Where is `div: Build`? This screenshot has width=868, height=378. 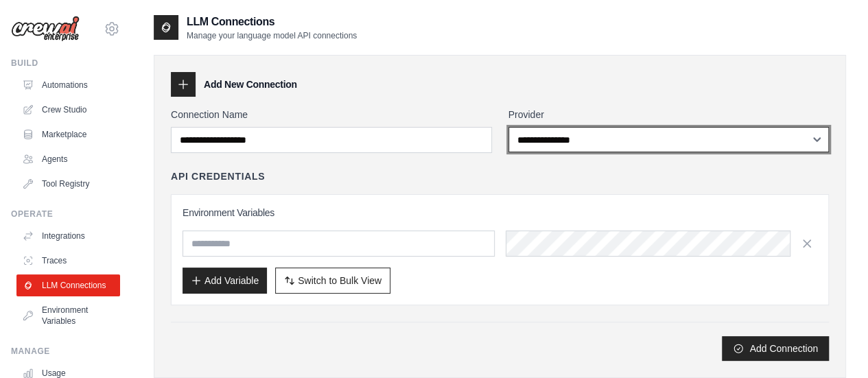 div: Build is located at coordinates (65, 63).